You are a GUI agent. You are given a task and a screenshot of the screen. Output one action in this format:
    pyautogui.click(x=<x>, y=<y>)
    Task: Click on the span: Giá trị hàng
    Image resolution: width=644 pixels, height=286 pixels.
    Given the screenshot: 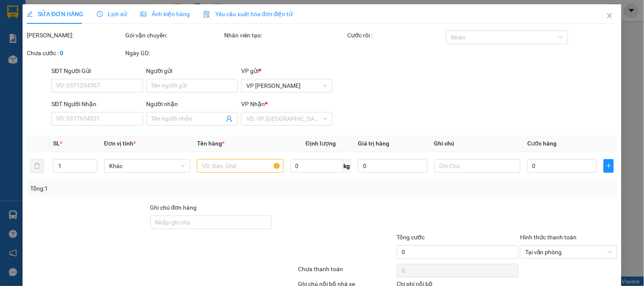 What is the action you would take?
    pyautogui.click(x=374, y=144)
    